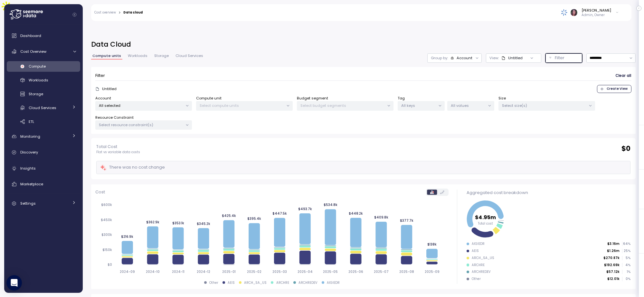 The height and width of the screenshot is (297, 644). What do you see at coordinates (44, 184) in the screenshot?
I see `a: Marketplace` at bounding box center [44, 184].